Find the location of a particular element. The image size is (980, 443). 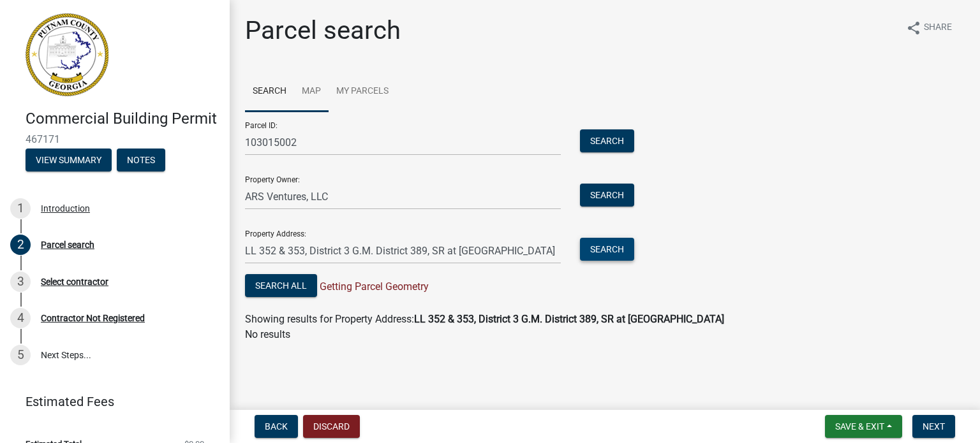

button: Next is located at coordinates (933, 426).